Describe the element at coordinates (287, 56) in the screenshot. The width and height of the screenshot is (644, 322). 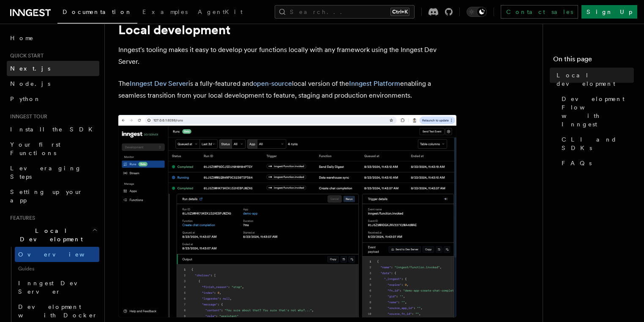
I see `p: Inngest's tooling makes it easy to develop your functions locally with any framework using the In...` at that location.